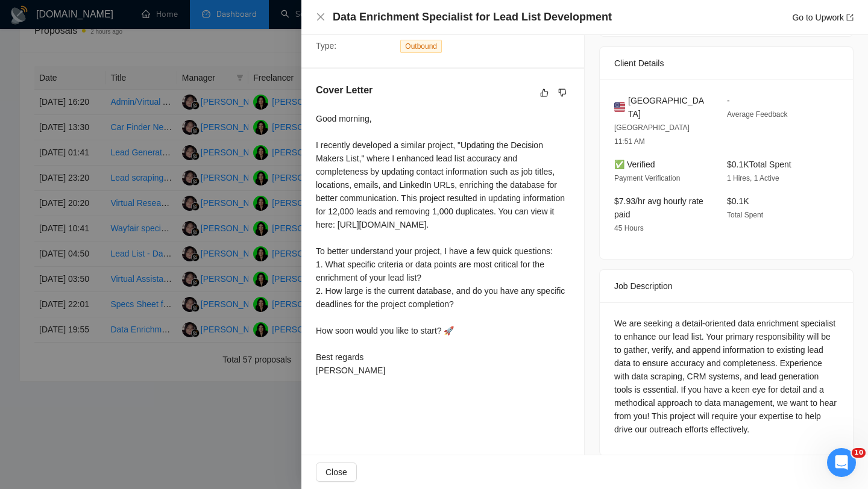 The width and height of the screenshot is (868, 489). Describe the element at coordinates (738, 201) in the screenshot. I see `span: $0.1K` at that location.